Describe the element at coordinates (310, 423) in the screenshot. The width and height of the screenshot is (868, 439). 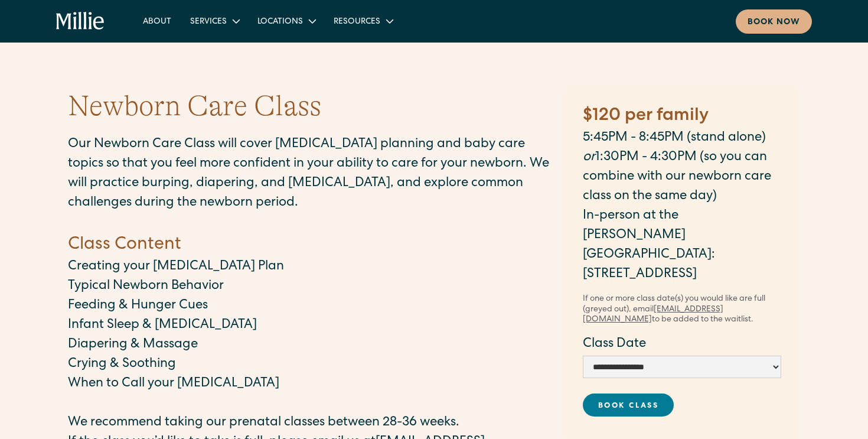
I see `p: We recommend taking our prenatal classes between 28-36 weeks.` at that location.